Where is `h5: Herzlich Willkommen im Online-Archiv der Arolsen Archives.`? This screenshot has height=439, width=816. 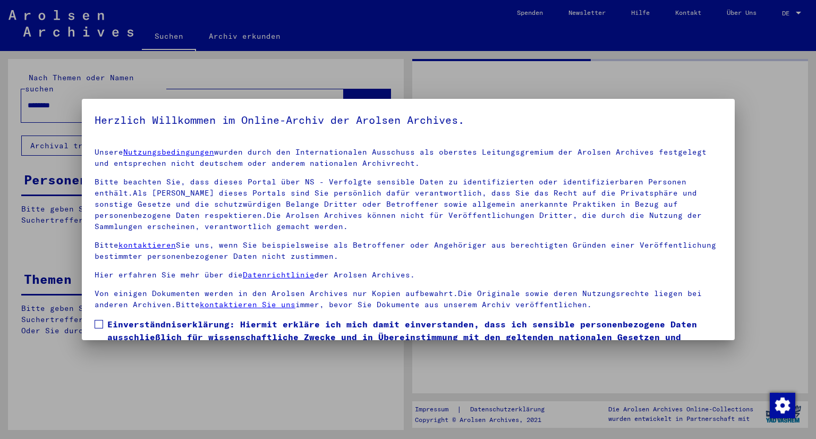
h5: Herzlich Willkommen im Online-Archiv der Arolsen Archives. is located at coordinates (408, 120).